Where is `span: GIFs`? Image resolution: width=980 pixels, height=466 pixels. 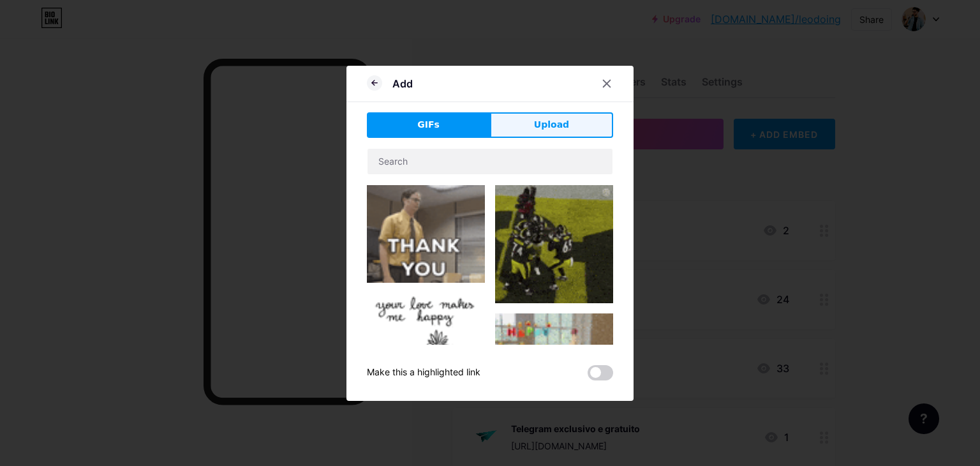 span: GIFs is located at coordinates (428, 125).